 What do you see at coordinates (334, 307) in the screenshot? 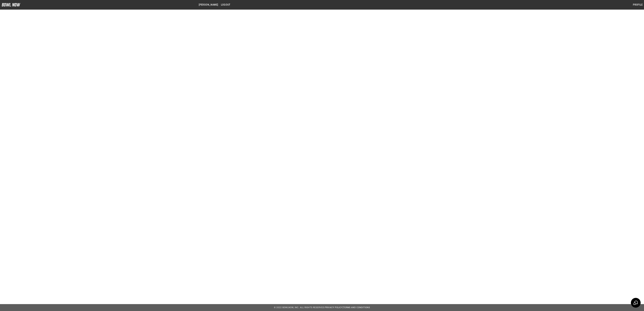
I see `a: Privacy Policy` at bounding box center [334, 307].